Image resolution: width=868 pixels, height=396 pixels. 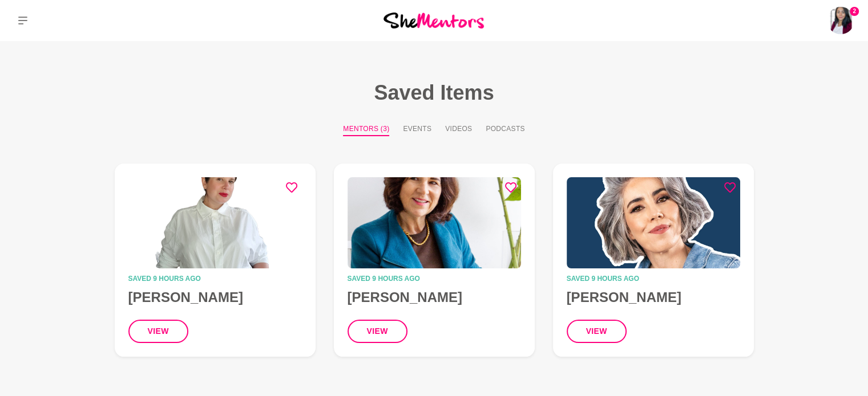 What do you see at coordinates (653, 223) in the screenshot?
I see `img: Jade` at bounding box center [653, 223].